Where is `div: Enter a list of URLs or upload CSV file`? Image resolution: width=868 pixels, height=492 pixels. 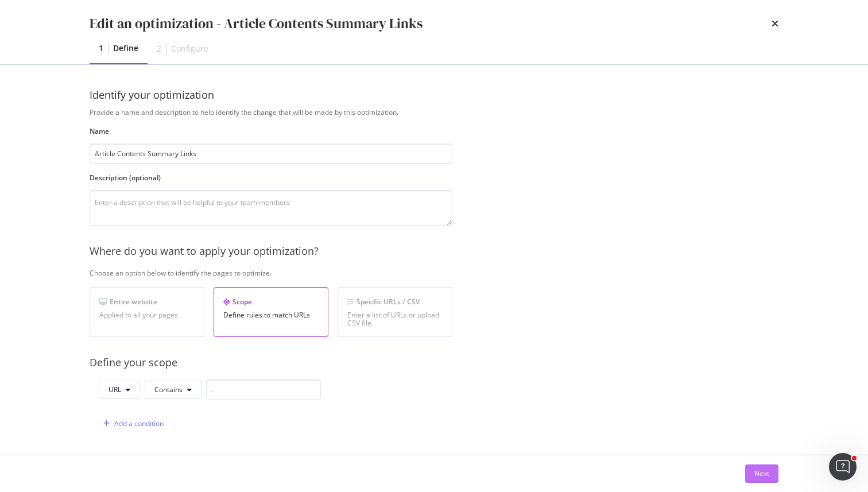 div: Enter a list of URLs or upload CSV file is located at coordinates (395, 320).